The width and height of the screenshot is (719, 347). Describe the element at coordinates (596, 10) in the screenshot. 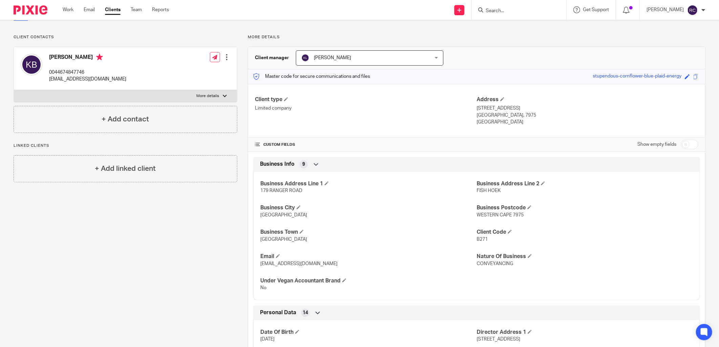

I see `span: Get Support` at that location.